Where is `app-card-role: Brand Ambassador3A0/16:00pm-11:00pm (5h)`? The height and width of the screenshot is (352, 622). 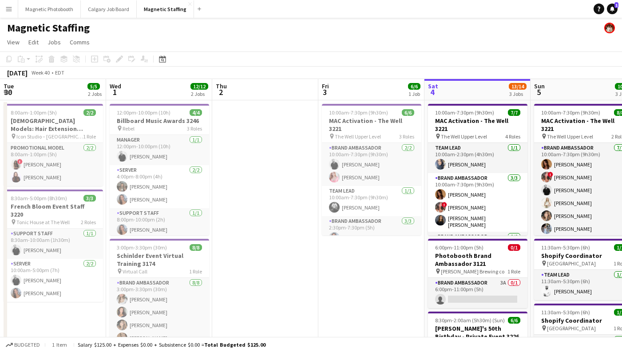 app-card-role: Brand Ambassador3A0/16:00pm-11:00pm (5h) is located at coordinates (478, 293).